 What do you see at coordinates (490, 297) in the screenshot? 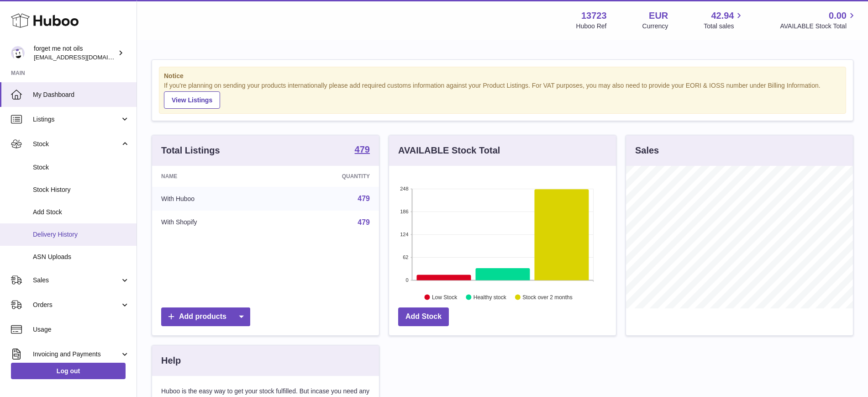
I see `text: Healthy stock` at bounding box center [490, 297].